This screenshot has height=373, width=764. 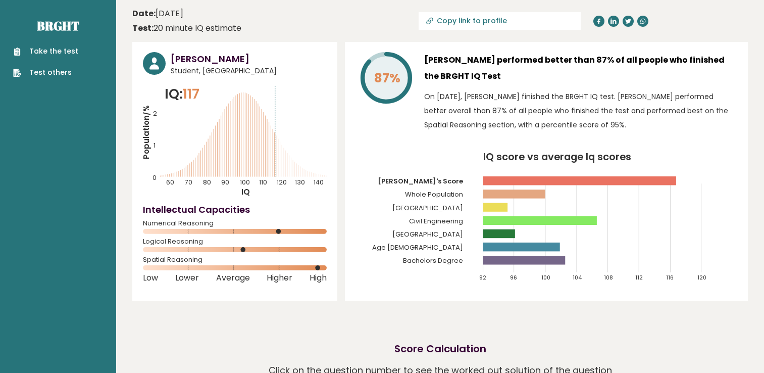 What do you see at coordinates (318, 278) in the screenshot?
I see `span: High` at bounding box center [318, 278].